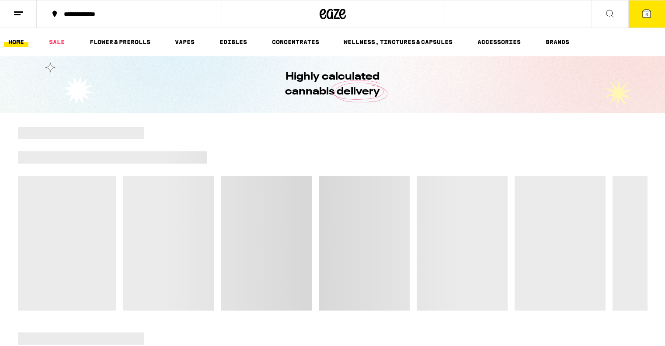 The width and height of the screenshot is (665, 346). What do you see at coordinates (296, 42) in the screenshot?
I see `a: CONCENTRATES` at bounding box center [296, 42].